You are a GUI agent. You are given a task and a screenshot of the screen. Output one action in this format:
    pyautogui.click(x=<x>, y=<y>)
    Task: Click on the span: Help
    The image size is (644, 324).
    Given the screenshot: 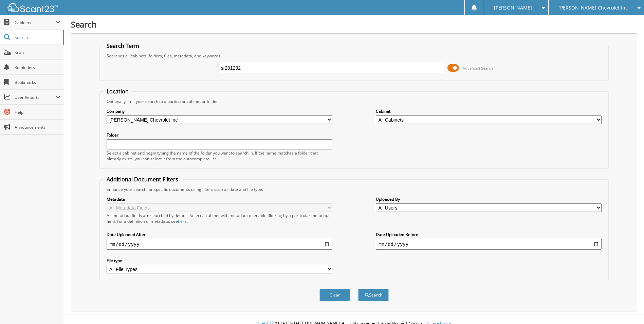 What is the action you would take?
    pyautogui.click(x=38, y=112)
    